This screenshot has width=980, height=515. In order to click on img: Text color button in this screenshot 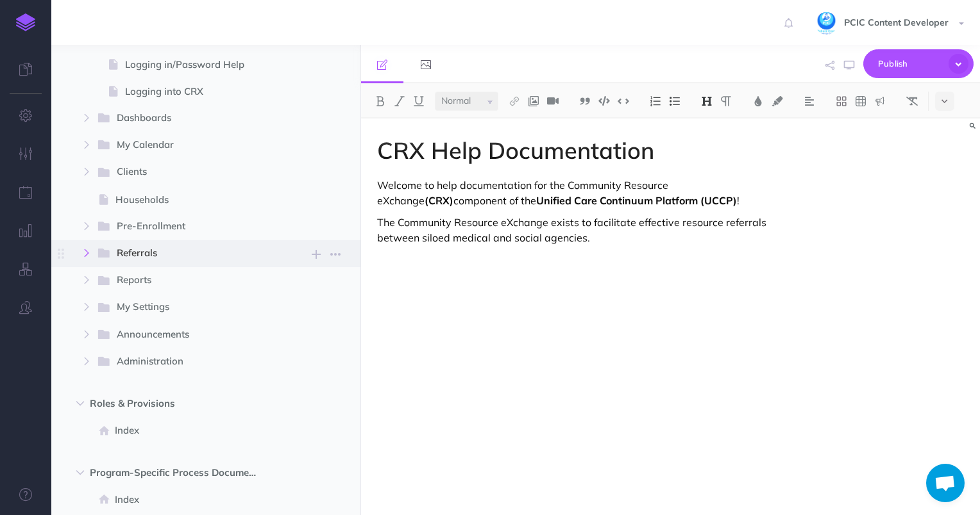, I will do `click(758, 102)`.